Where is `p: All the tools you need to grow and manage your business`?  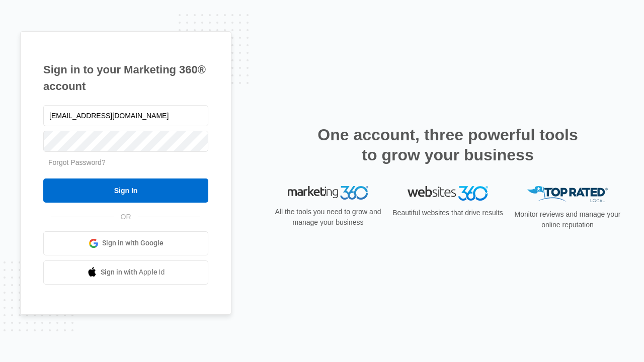 p: All the tools you need to grow and manage your business is located at coordinates (328, 217).